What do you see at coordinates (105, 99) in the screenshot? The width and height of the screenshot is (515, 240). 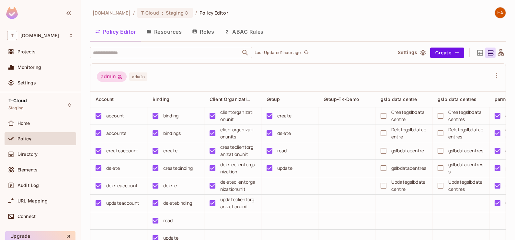 I see `span: Account` at bounding box center [105, 99].